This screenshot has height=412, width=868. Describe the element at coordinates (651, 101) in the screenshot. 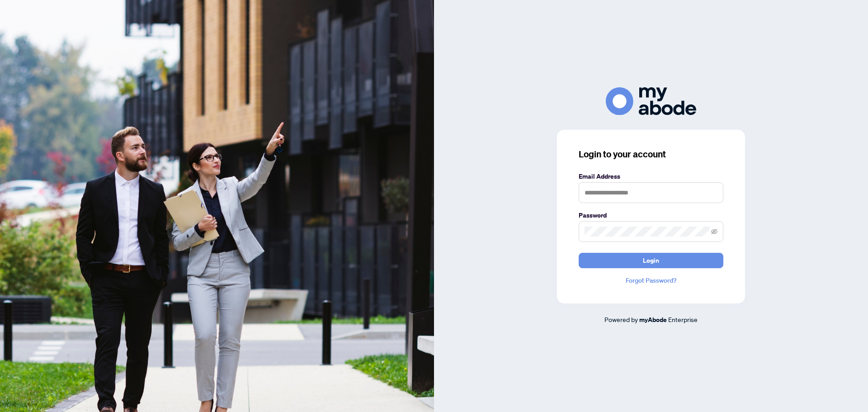

I see `img: ma-logo` at that location.